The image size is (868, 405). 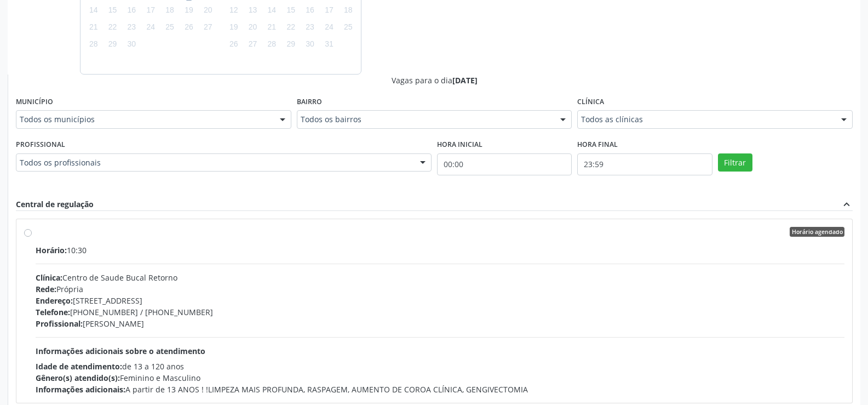 I want to click on span: Todos os bairros, so click(x=425, y=119).